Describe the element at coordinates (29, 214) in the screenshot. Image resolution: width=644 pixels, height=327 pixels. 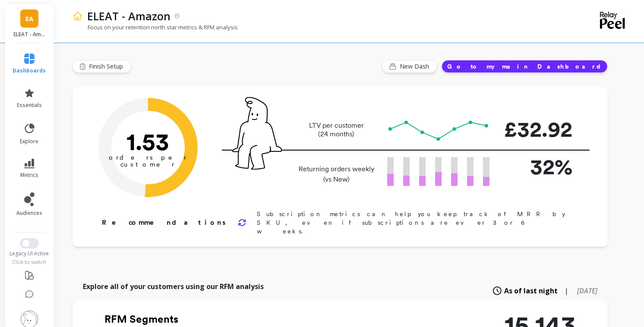
I see `span: audiences` at that location.